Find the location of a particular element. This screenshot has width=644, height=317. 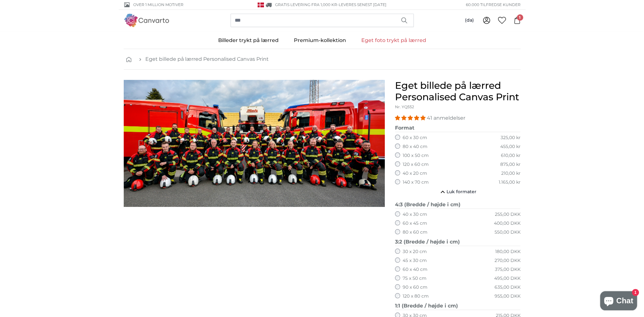

label: 80 x 60 cm is located at coordinates (415, 232).